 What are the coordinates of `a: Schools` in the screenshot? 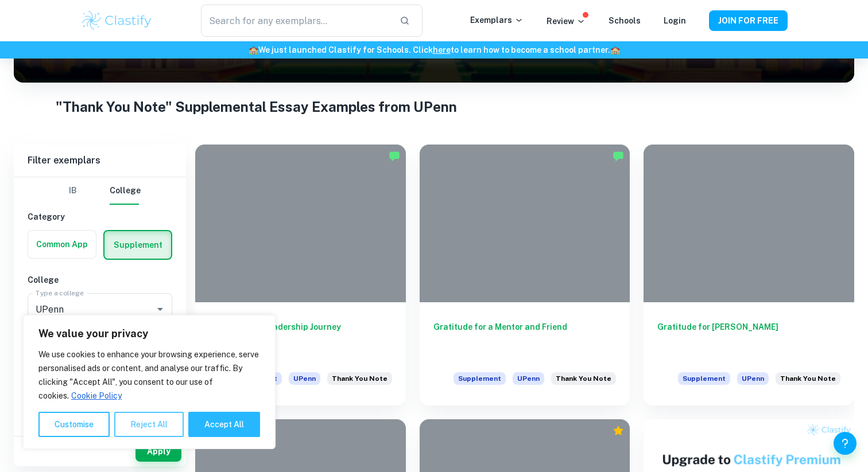 It's located at (625, 20).